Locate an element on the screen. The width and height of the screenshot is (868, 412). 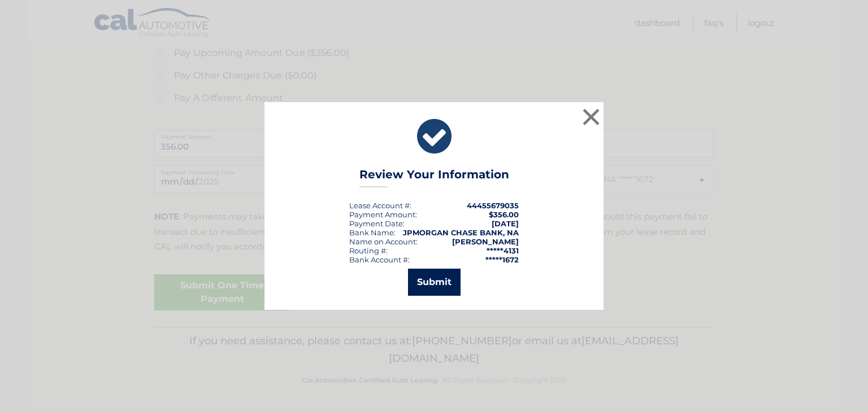
div: Lease Account #: is located at coordinates (380, 206).